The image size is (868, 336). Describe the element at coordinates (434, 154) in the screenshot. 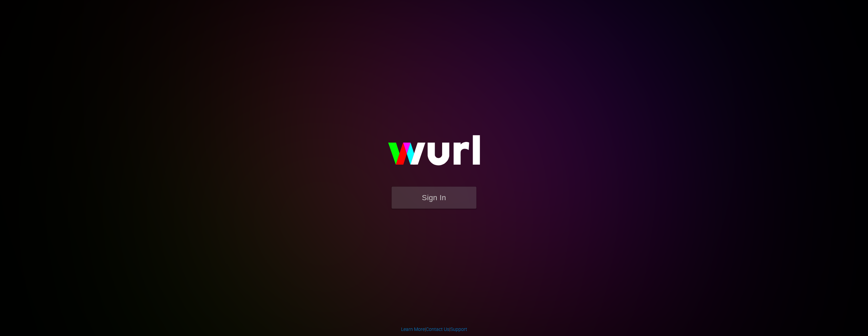

I see `img: wurl-logo-on-black-223613ac3d8ba8fe6dc639794a292ebdb59501304c7dfd60c99c58986ef67473.svg` at that location.